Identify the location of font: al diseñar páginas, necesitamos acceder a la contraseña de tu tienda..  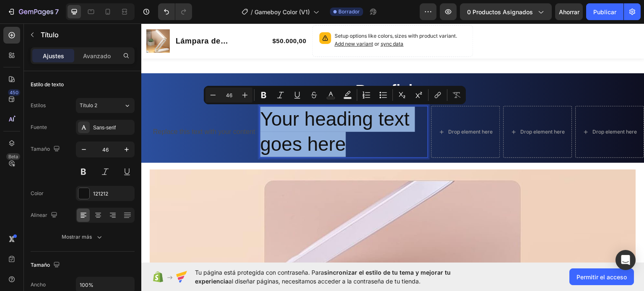
(324, 281).